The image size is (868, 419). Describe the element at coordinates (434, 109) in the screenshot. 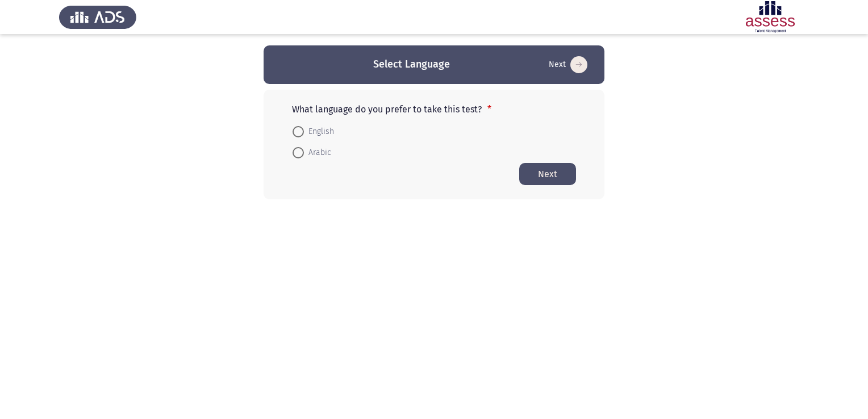

I see `p: What language do you prefer to take this test?` at that location.